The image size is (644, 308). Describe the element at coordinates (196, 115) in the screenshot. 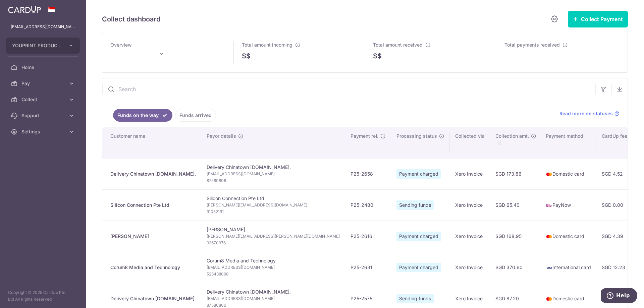

I see `a: Funds arrived` at that location.